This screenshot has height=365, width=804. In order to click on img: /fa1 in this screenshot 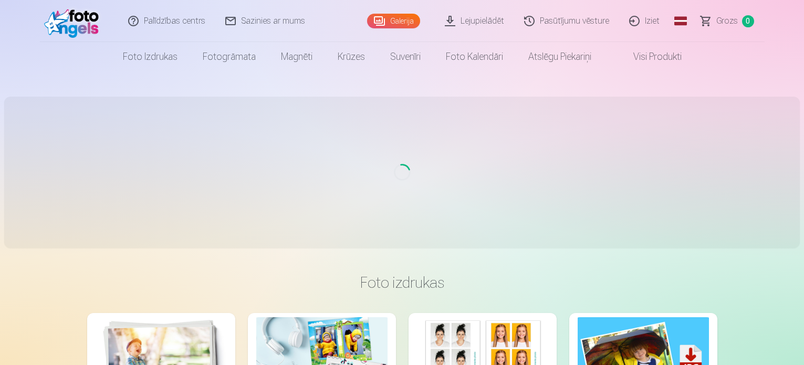, I will do `click(74, 21)`.